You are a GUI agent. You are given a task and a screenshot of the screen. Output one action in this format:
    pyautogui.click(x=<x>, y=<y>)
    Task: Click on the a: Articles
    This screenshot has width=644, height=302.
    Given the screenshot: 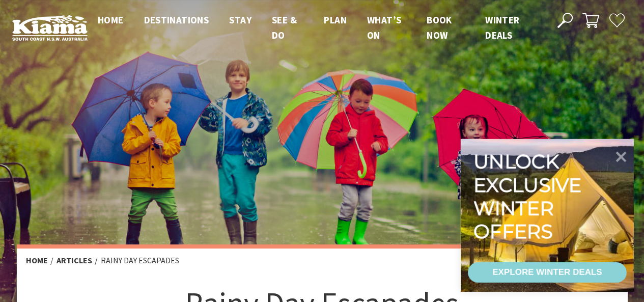 What is the action you would take?
    pyautogui.click(x=74, y=260)
    